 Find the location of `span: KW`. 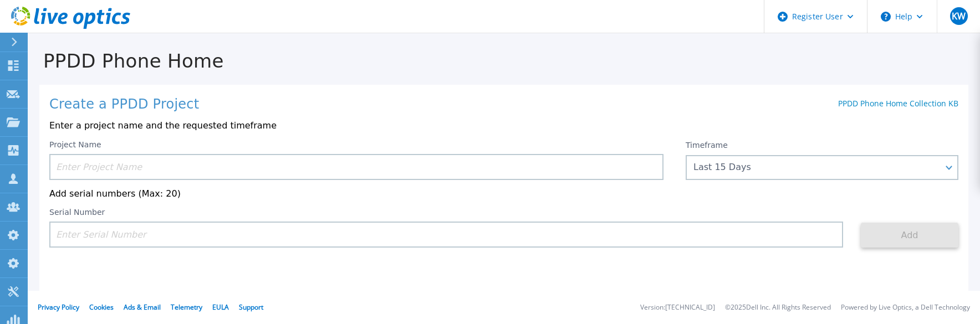

span: KW is located at coordinates (958, 16).